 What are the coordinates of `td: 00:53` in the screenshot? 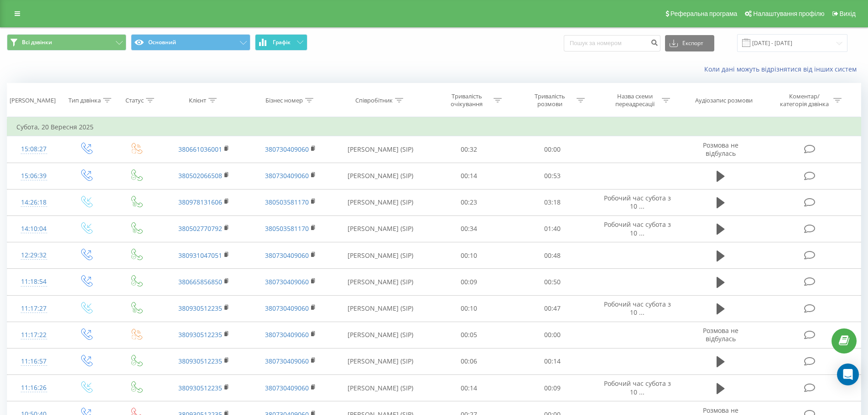 It's located at (552, 176).